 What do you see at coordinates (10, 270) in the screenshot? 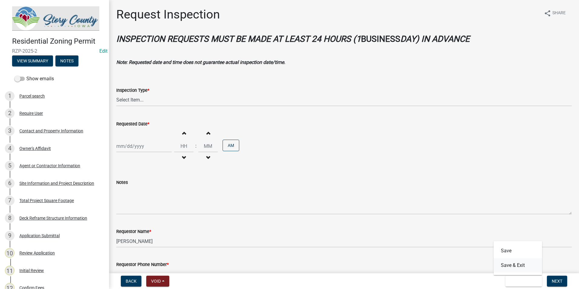
I see `div: 11` at bounding box center [10, 270].